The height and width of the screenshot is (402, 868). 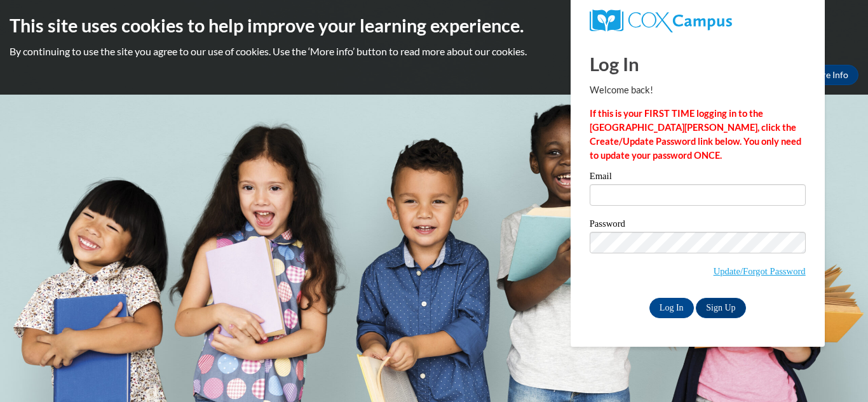 I want to click on label: Email, so click(x=698, y=178).